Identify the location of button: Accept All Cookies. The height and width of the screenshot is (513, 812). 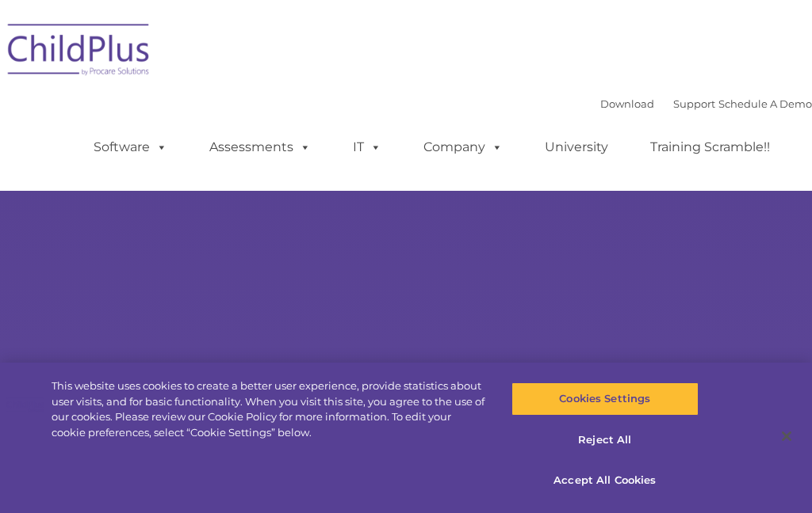
(605, 480).